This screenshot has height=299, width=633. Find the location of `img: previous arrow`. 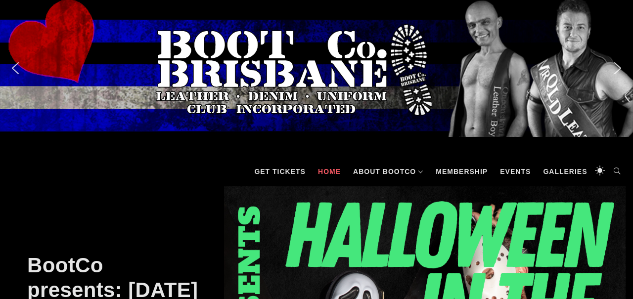

img: previous arrow is located at coordinates (15, 68).